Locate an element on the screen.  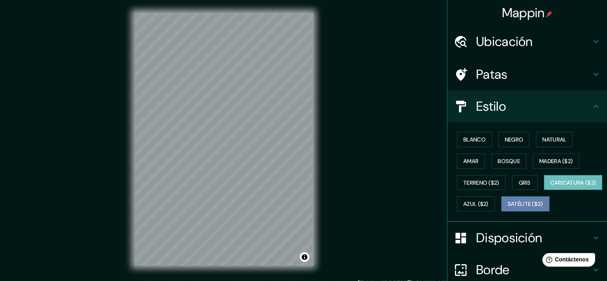
button: Natural is located at coordinates (555, 139).